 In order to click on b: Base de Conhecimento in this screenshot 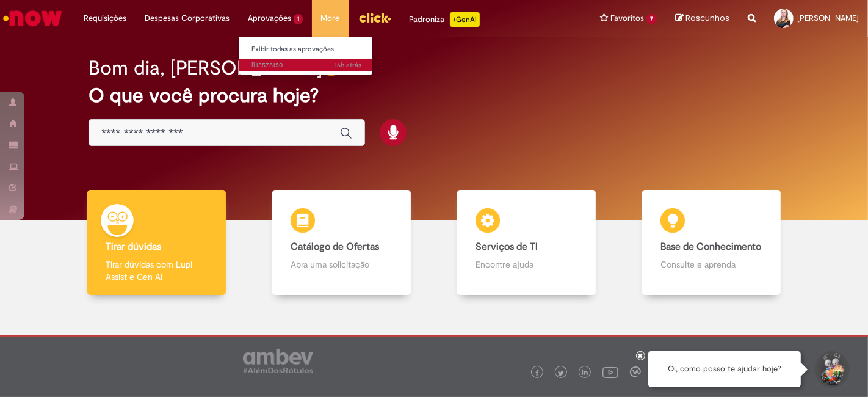, I will do `click(710, 247)`.